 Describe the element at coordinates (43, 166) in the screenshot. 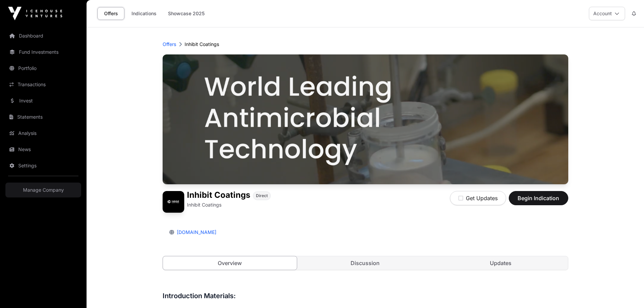

I see `a: Settings` at that location.